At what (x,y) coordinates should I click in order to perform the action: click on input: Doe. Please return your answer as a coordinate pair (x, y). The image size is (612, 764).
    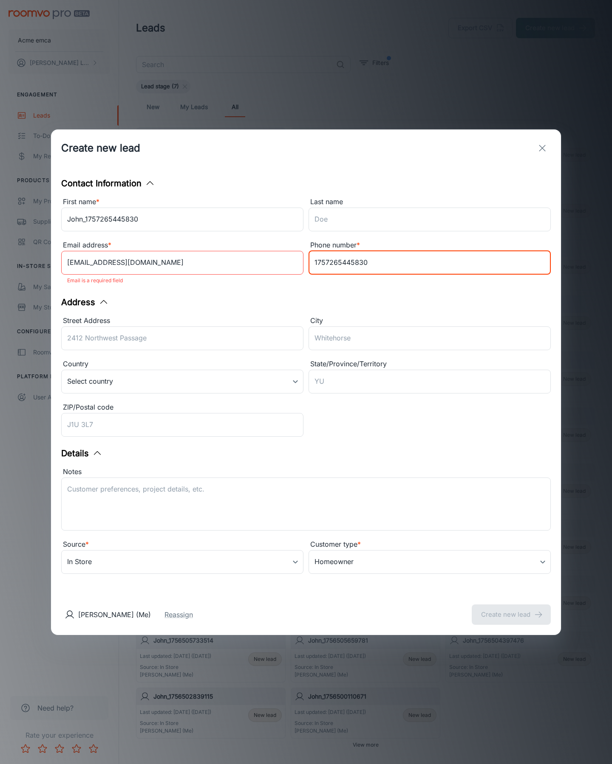
    Looking at the image, I should click on (429, 220).